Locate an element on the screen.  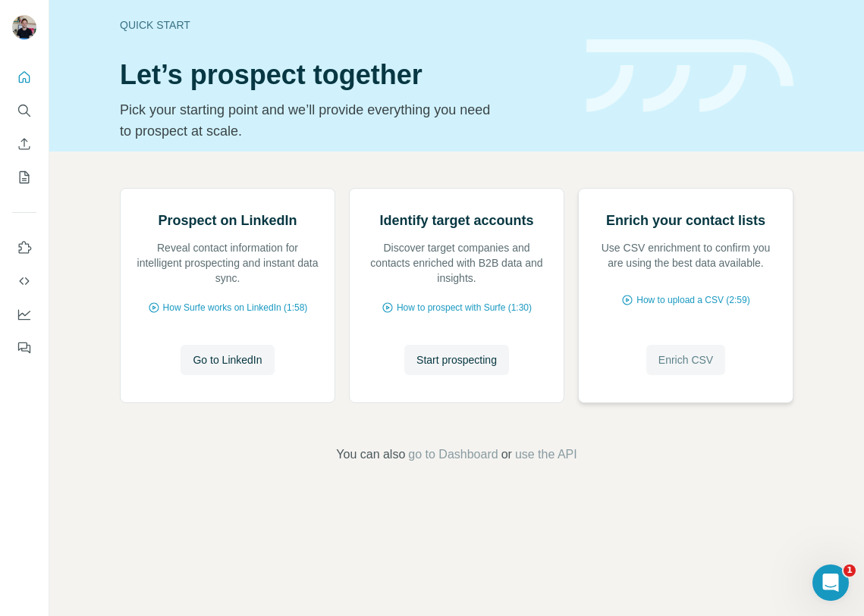
h2: Prospect on LinkedIn is located at coordinates (227, 221).